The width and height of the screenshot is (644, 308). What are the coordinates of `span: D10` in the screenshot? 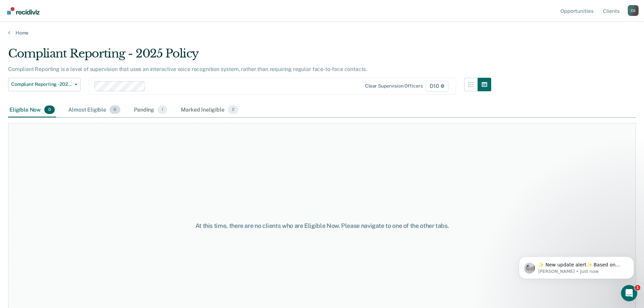 It's located at (437, 86).